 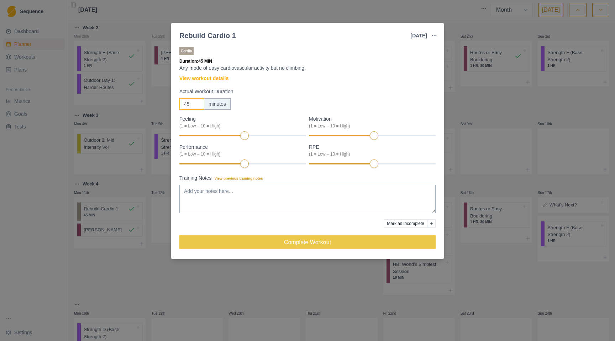 What do you see at coordinates (307, 61) in the screenshot?
I see `p: Duration: 45 MIN` at bounding box center [307, 61].